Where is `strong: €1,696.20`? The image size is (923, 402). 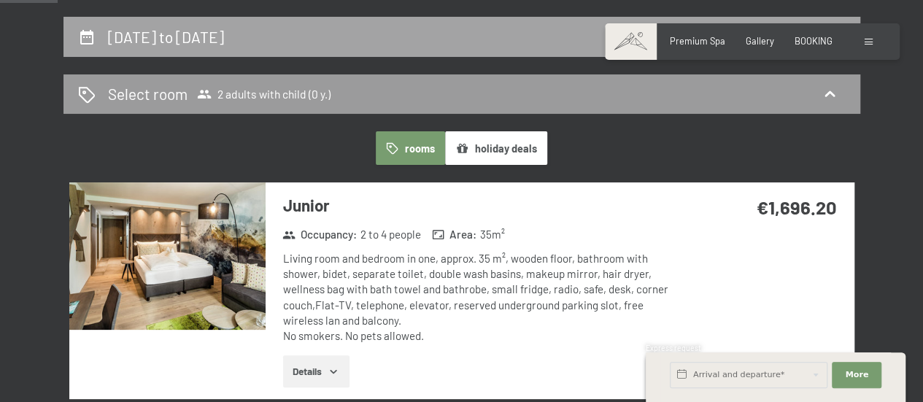
strong: €1,696.20 is located at coordinates (796, 207).